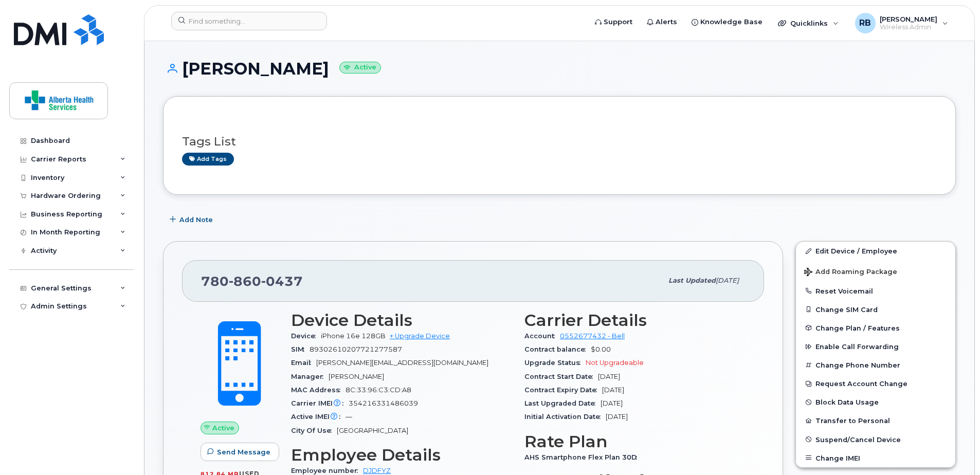 This screenshot has width=980, height=475. What do you see at coordinates (876, 251) in the screenshot?
I see `a: Edit Device / Employee` at bounding box center [876, 251].